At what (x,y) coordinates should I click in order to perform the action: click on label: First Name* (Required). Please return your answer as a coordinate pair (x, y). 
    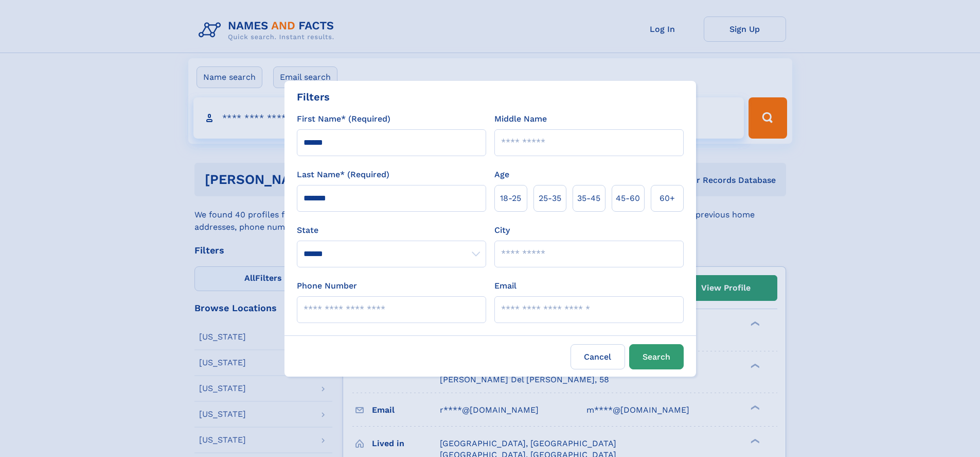
    Looking at the image, I should click on (344, 119).